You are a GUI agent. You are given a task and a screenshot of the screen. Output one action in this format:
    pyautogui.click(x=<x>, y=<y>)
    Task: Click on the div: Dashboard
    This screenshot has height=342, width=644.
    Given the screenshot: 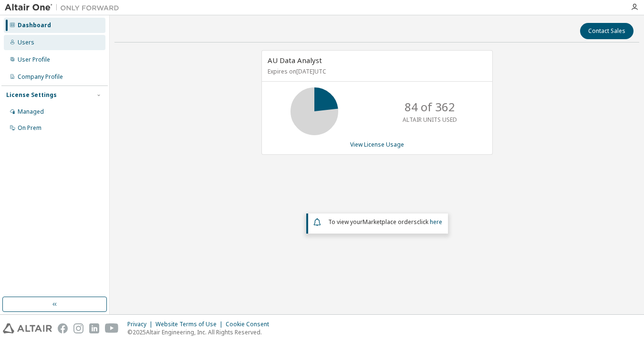 What is the action you would take?
    pyautogui.click(x=34, y=25)
    